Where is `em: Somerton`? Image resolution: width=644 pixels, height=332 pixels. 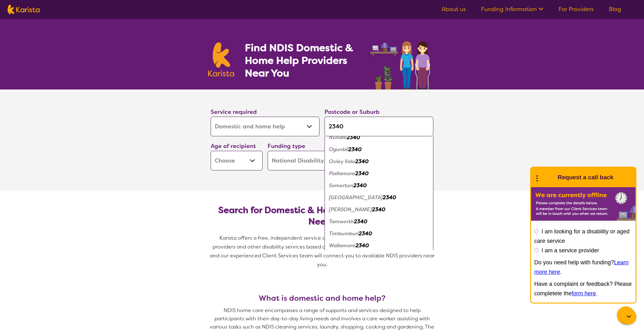
em: Somerton is located at coordinates (341, 185).